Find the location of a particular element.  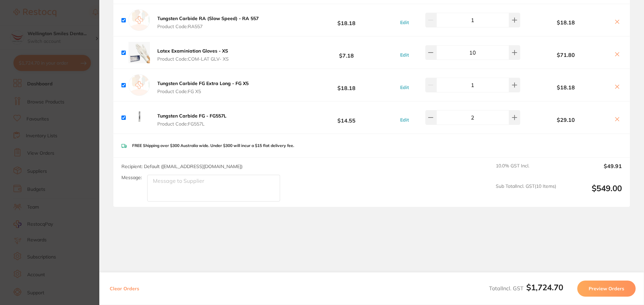

span: 10.0 % GST Incl. is located at coordinates (526, 170).